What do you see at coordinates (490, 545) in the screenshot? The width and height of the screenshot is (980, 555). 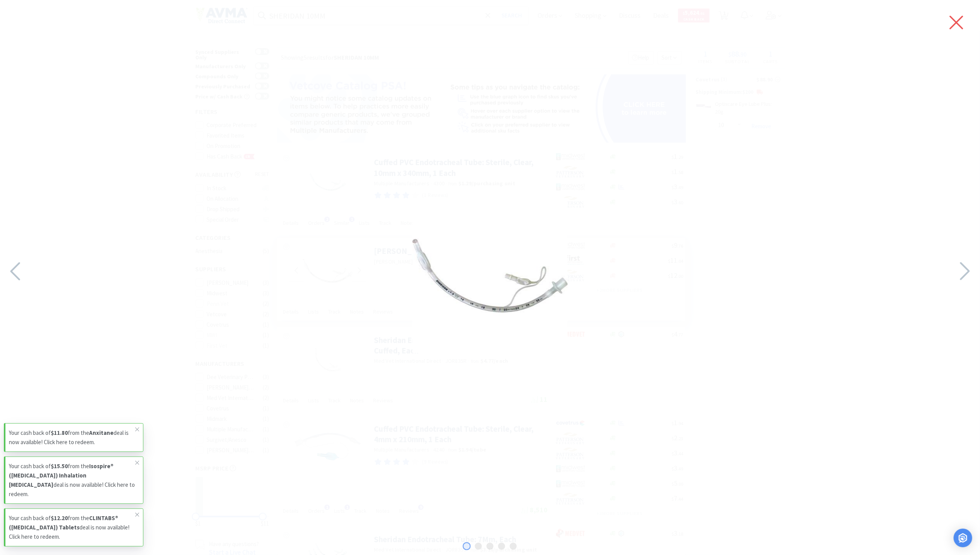 I see `button: 3` at bounding box center [490, 545].